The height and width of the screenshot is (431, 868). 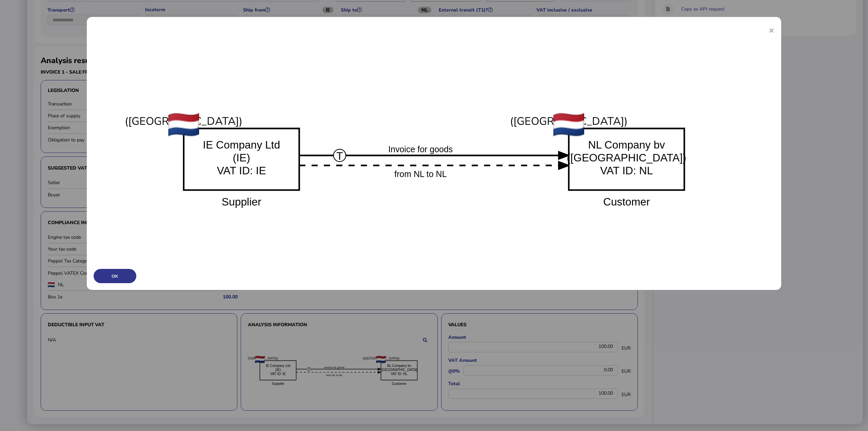 What do you see at coordinates (420, 149) in the screenshot?
I see `textpath: Invoice for goods` at bounding box center [420, 149].